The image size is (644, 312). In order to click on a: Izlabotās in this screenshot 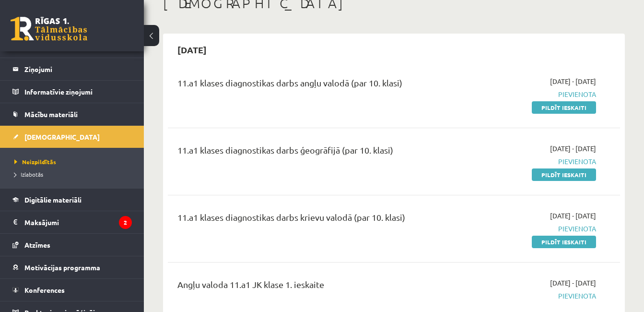, I will do `click(74, 174)`.